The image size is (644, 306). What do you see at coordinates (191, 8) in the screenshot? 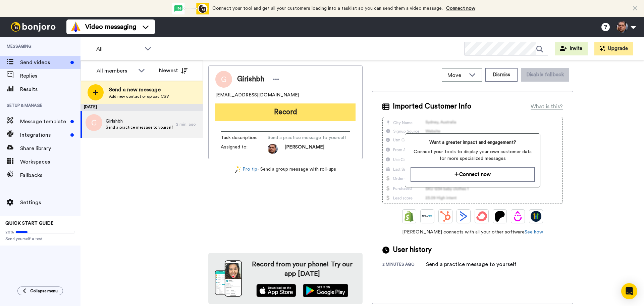
I see `div: animation` at bounding box center [191, 8].